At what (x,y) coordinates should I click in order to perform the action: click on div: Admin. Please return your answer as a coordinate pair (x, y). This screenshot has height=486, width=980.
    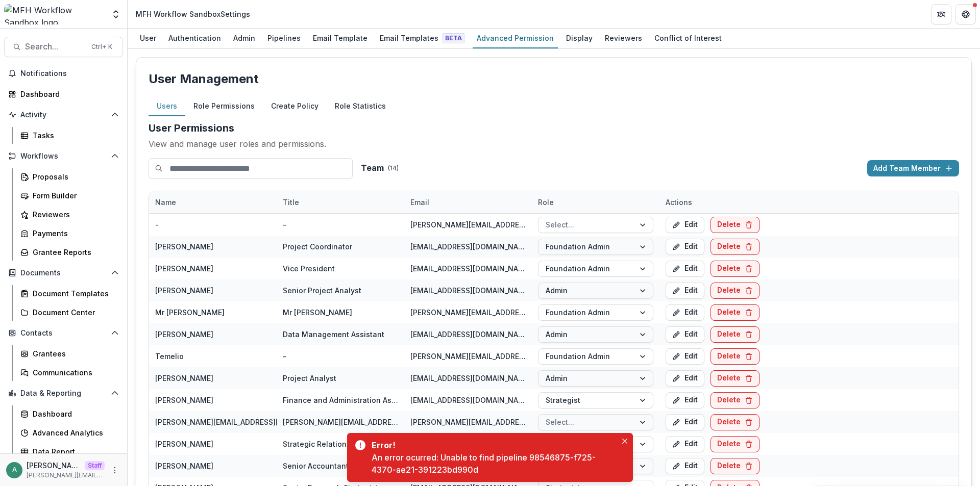
    Looking at the image, I should click on (244, 38).